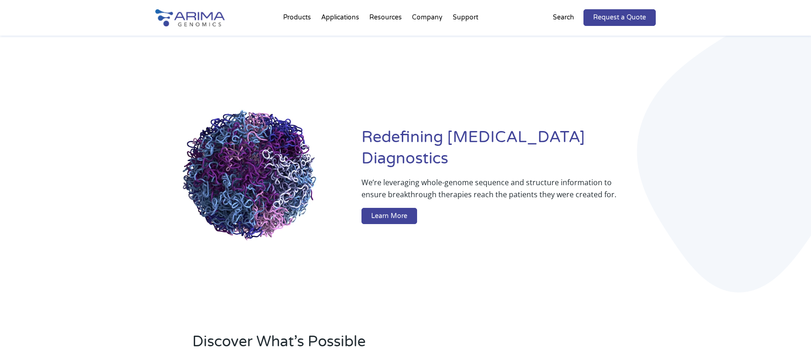 The height and width of the screenshot is (350, 811). I want to click on div: Chat Widget, so click(788, 328).